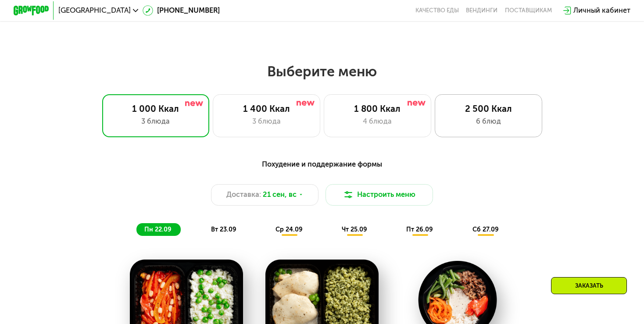  I want to click on div: 4 блюда, so click(377, 121).